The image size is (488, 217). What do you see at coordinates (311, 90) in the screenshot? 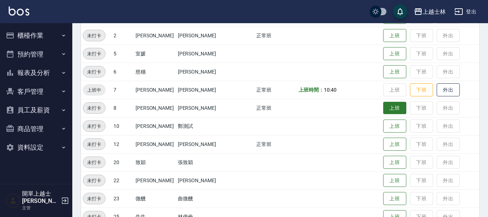
I see `b: 上班時間：` at bounding box center [311, 90].